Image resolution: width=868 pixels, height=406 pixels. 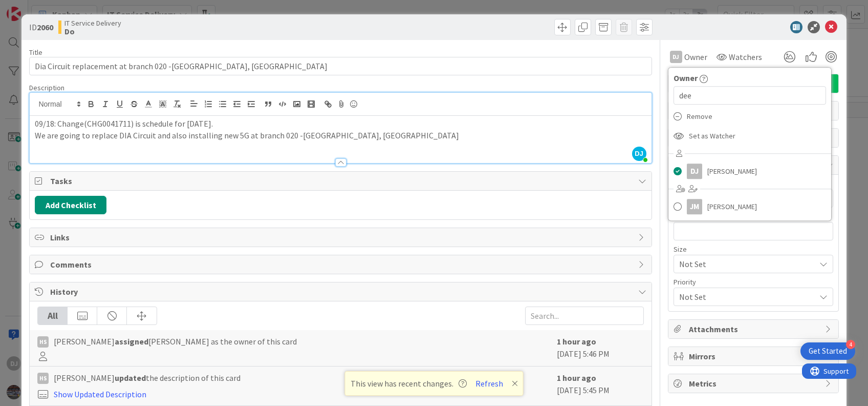 What do you see at coordinates (712, 136) in the screenshot?
I see `span: Set as Watcher` at bounding box center [712, 136].